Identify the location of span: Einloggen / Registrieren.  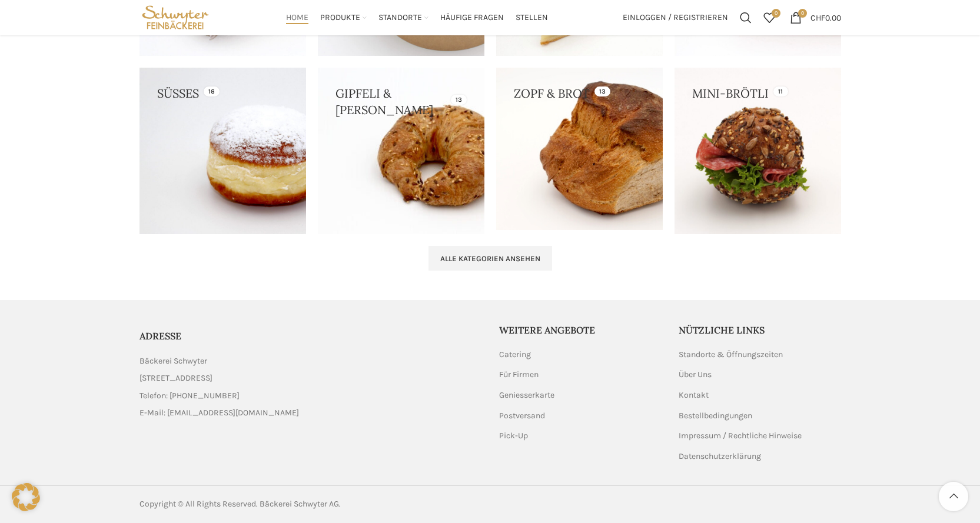
(675, 18).